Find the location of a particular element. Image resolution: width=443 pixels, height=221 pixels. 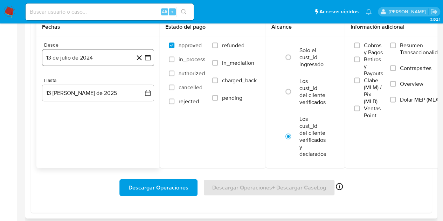

input: Buscar usuario o caso... is located at coordinates (110, 12).